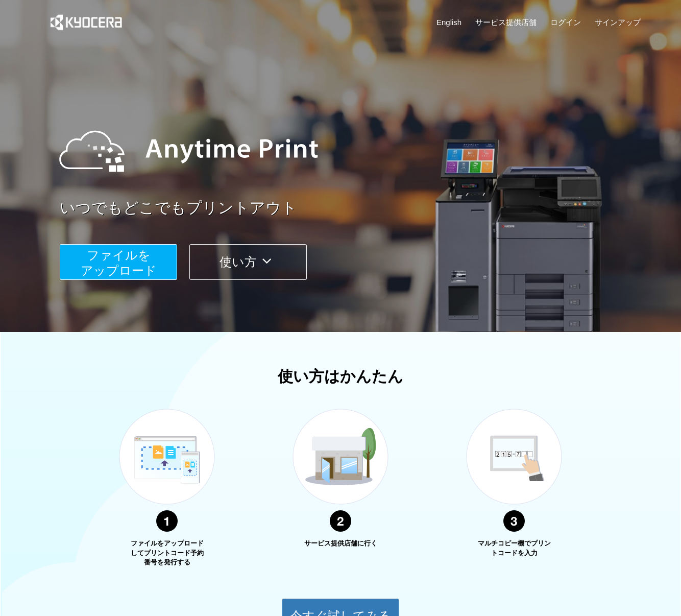 This screenshot has width=681, height=616. I want to click on a: サービス提供店舗, so click(506, 22).